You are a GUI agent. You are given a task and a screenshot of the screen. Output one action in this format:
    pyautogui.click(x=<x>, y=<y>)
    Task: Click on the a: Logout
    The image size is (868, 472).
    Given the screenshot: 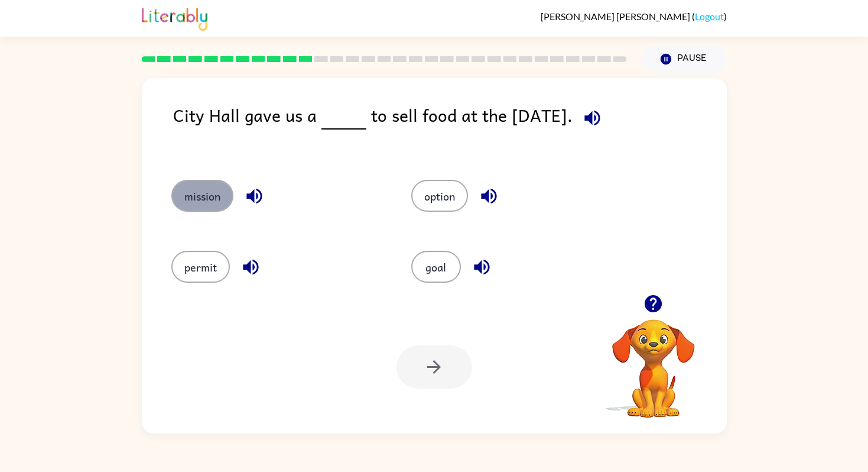 What is the action you would take?
    pyautogui.click(x=708, y=16)
    